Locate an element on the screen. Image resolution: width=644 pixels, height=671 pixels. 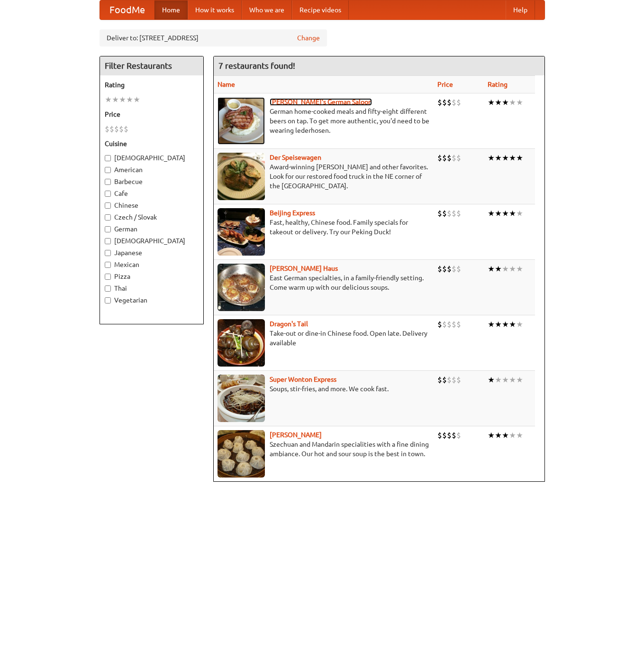
input: Thai is located at coordinates (107, 289).